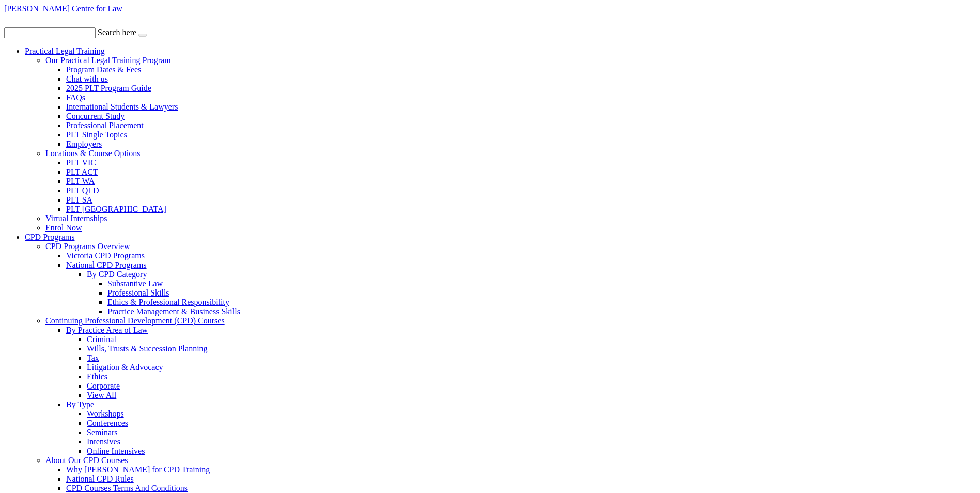  What do you see at coordinates (87, 460) in the screenshot?
I see `a: About Our CPD Courses` at bounding box center [87, 460].